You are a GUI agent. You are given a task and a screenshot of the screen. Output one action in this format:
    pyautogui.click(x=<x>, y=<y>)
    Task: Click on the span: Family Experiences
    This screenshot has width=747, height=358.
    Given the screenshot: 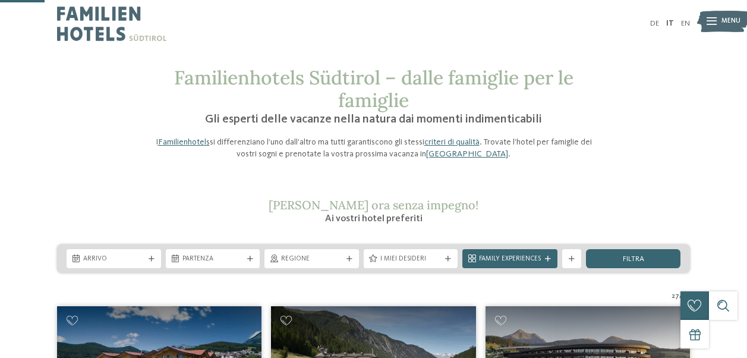 What is the action you would take?
    pyautogui.click(x=510, y=259)
    